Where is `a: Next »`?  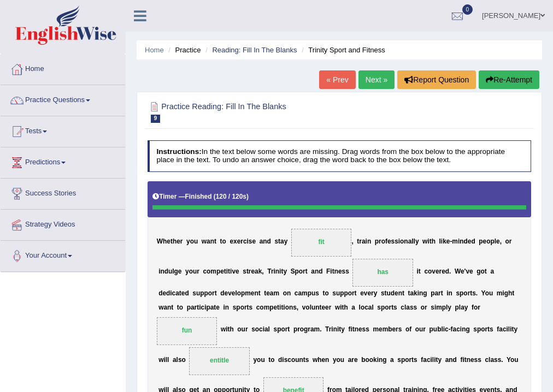
a: Next » is located at coordinates (376, 80).